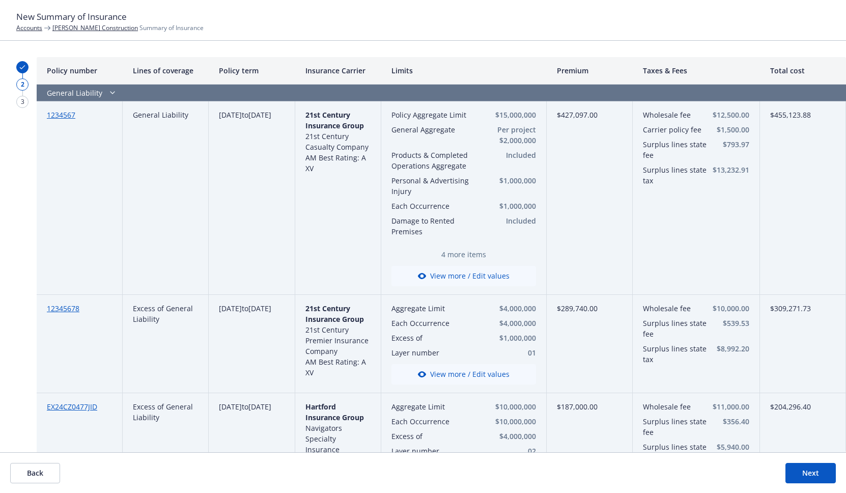 This screenshot has height=493, width=846. I want to click on button: Excess of, so click(435, 436).